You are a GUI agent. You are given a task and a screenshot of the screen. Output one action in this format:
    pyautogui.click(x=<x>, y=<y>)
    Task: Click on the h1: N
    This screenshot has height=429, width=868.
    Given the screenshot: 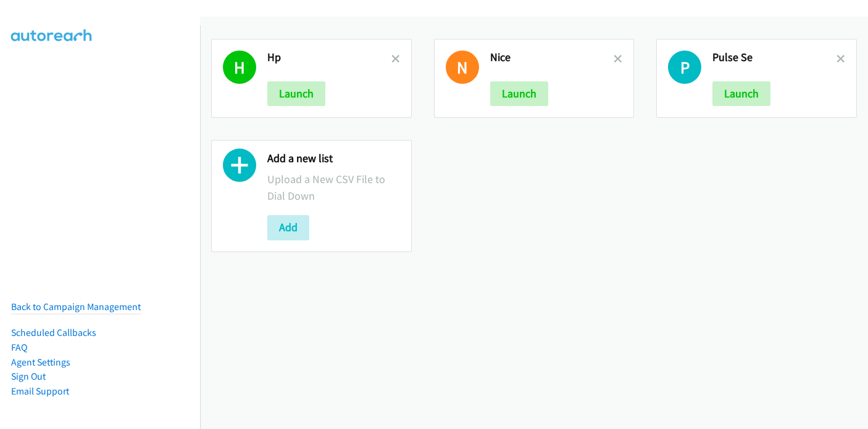 What is the action you would take?
    pyautogui.click(x=462, y=67)
    